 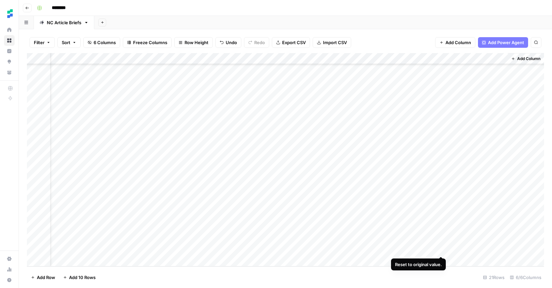 I want to click on div: NC Article Briefs, so click(x=64, y=23).